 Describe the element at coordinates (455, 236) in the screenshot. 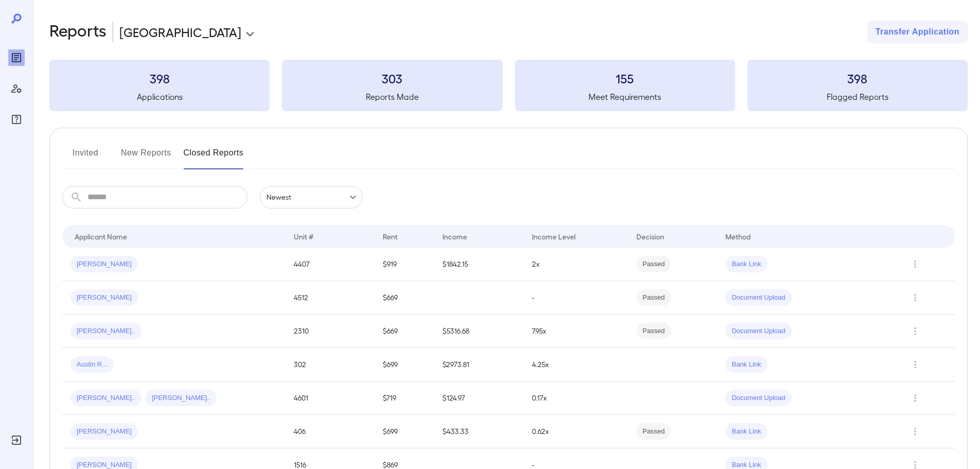

I see `div: Income` at that location.